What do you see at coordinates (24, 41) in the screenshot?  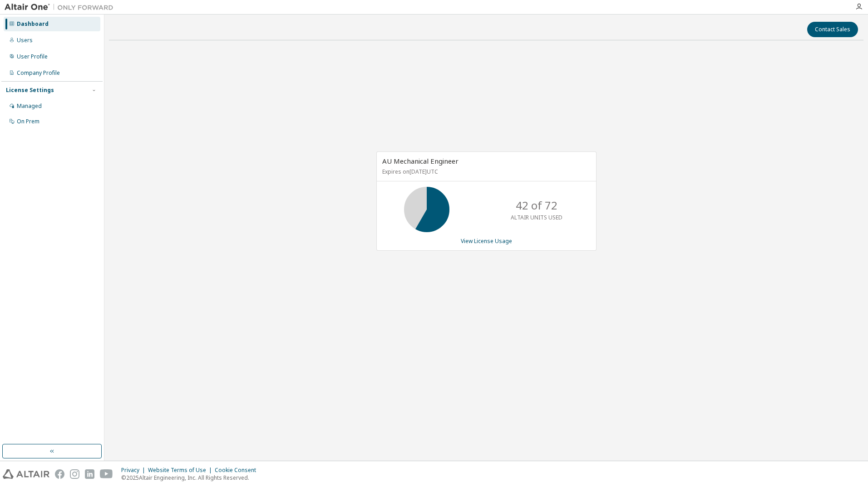 I see `div: Users` at bounding box center [24, 41].